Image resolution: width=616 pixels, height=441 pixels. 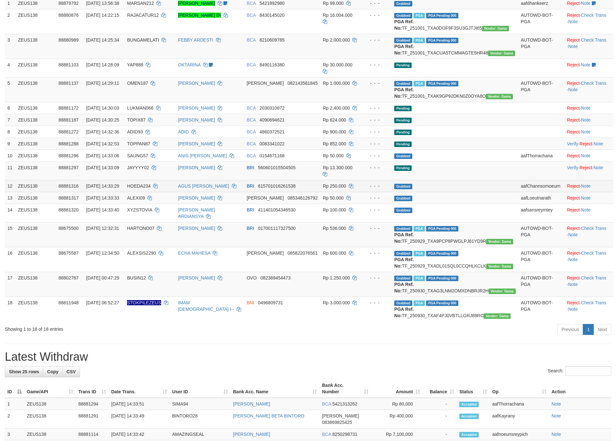 What do you see at coordinates (10, 213) in the screenshot?
I see `td: 14` at bounding box center [10, 213].